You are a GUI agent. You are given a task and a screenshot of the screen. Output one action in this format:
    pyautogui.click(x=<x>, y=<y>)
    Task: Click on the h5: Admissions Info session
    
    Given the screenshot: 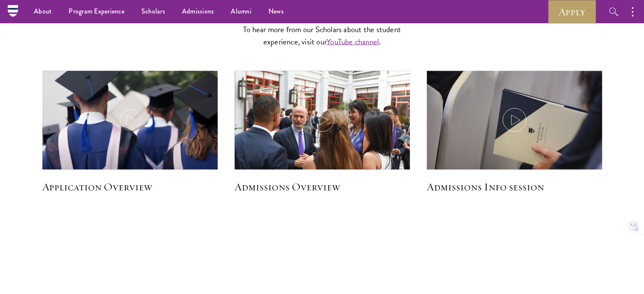 What is the action you would take?
    pyautogui.click(x=515, y=186)
    